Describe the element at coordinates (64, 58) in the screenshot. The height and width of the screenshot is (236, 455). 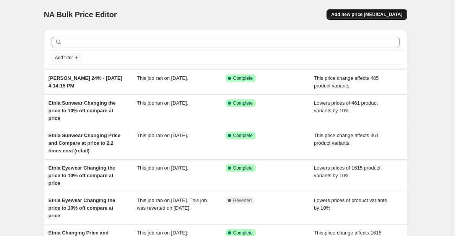
I see `span: Add filter` at that location.